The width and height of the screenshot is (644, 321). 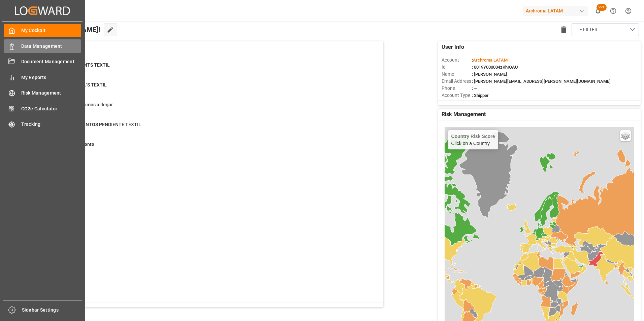 I want to click on a: My Cockpit, so click(x=42, y=31).